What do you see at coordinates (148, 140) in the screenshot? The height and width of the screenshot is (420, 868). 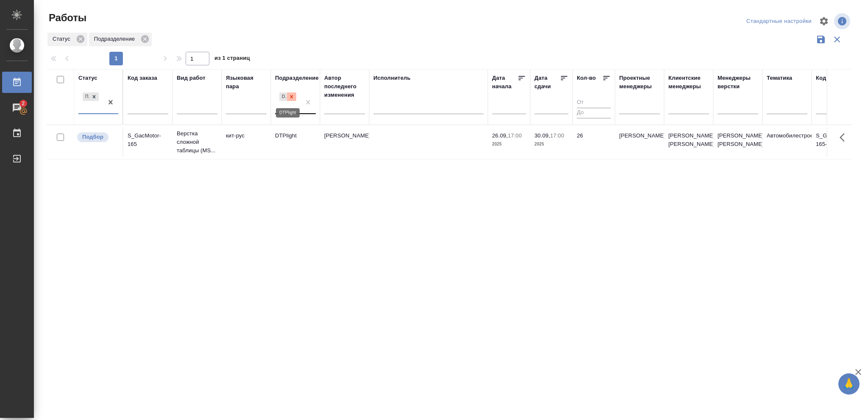 I see `div: S_GacMotor-165` at bounding box center [148, 140].